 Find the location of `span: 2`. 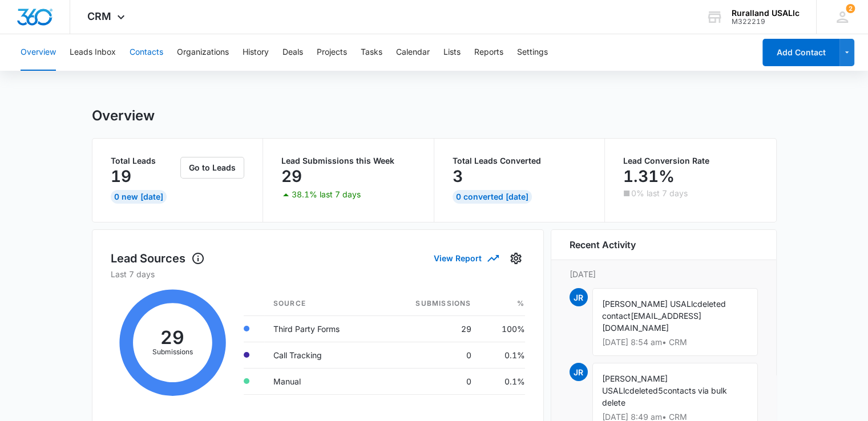

span: 2 is located at coordinates (851, 8).